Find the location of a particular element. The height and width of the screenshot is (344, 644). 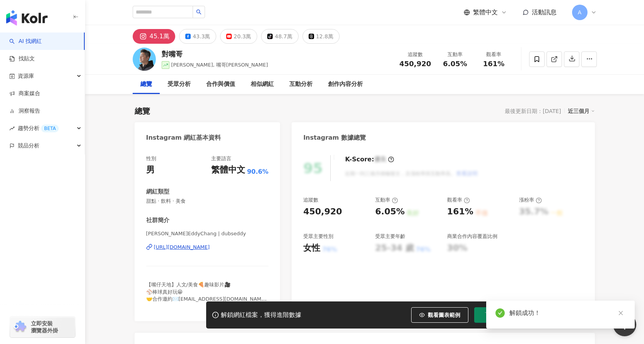

span: 161% is located at coordinates (494, 64).